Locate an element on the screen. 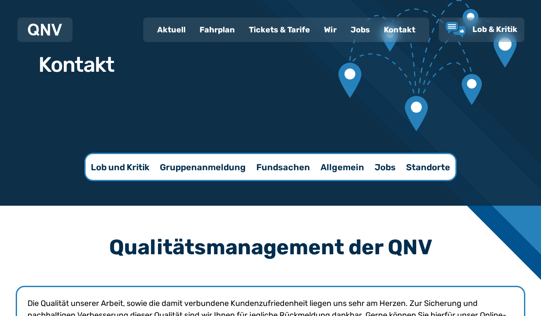 This screenshot has height=316, width=541. div: Tickets & Tarife is located at coordinates (280, 30).